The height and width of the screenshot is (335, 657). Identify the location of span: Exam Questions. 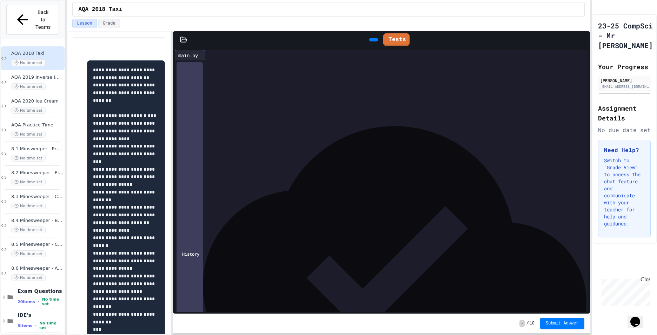
(40, 291).